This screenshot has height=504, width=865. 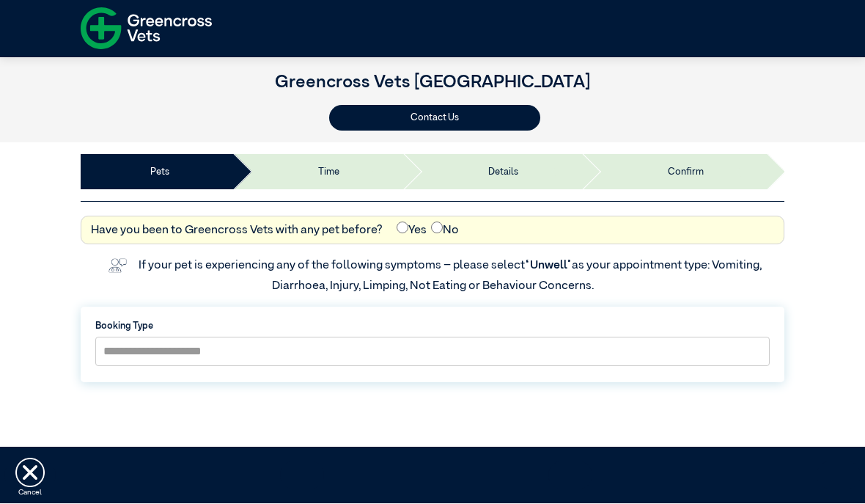 I want to click on a: Pets, so click(x=160, y=173).